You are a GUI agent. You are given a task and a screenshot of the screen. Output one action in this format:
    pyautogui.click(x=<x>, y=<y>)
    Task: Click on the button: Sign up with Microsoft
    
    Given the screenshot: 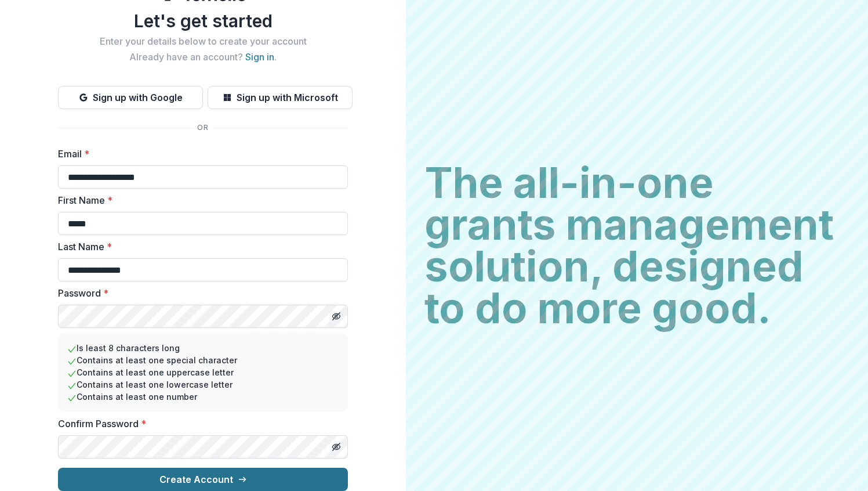 What is the action you would take?
    pyautogui.click(x=280, y=98)
    